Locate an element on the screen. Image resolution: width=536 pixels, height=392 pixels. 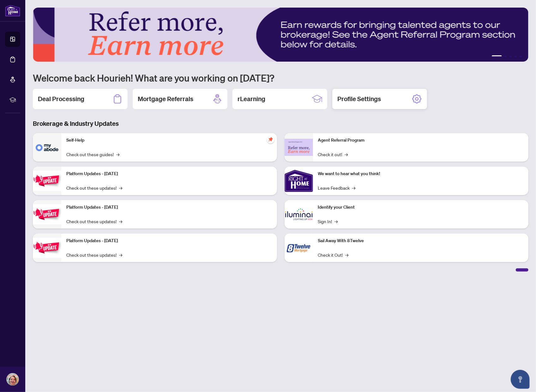
img: Self-Help is located at coordinates (47, 148).